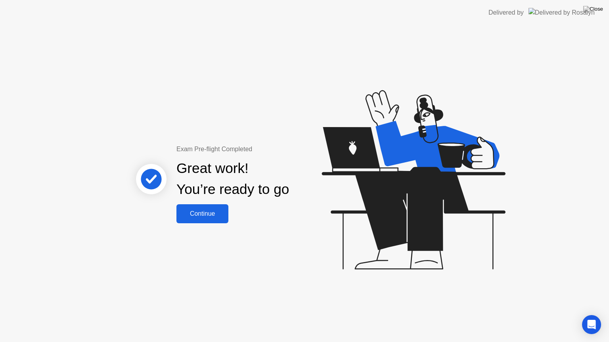 The height and width of the screenshot is (342, 609). What do you see at coordinates (506, 13) in the screenshot?
I see `div: Delivered by` at bounding box center [506, 13].